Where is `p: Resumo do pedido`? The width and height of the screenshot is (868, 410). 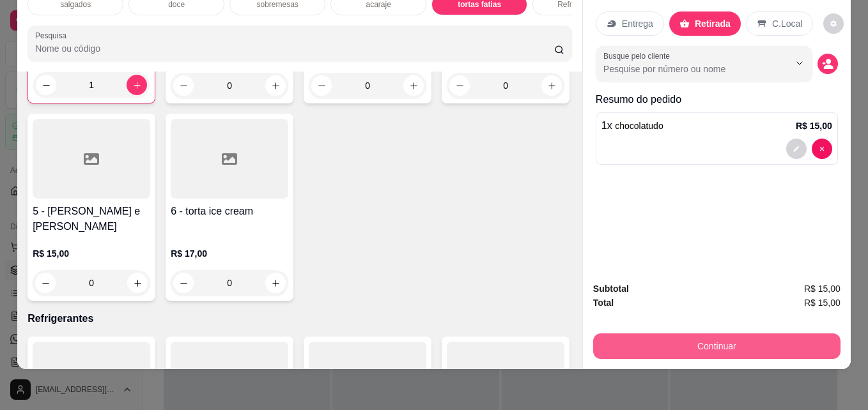
p: Resumo do pedido is located at coordinates (717, 99).